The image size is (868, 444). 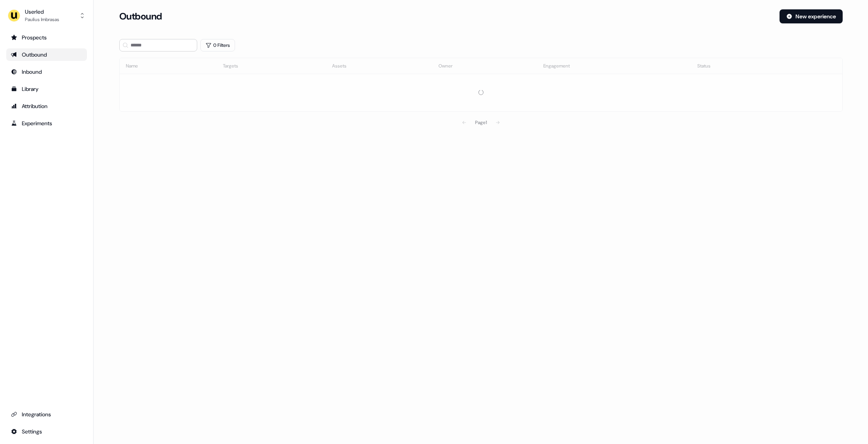 I want to click on div: Outbound, so click(x=47, y=55).